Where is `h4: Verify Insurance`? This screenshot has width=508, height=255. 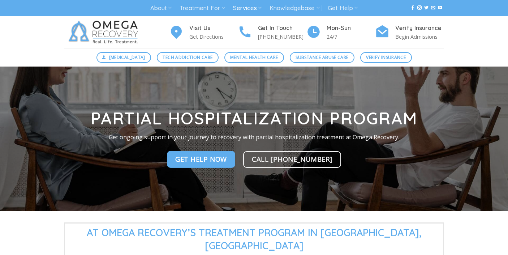 h4: Verify Insurance is located at coordinates (420, 28).